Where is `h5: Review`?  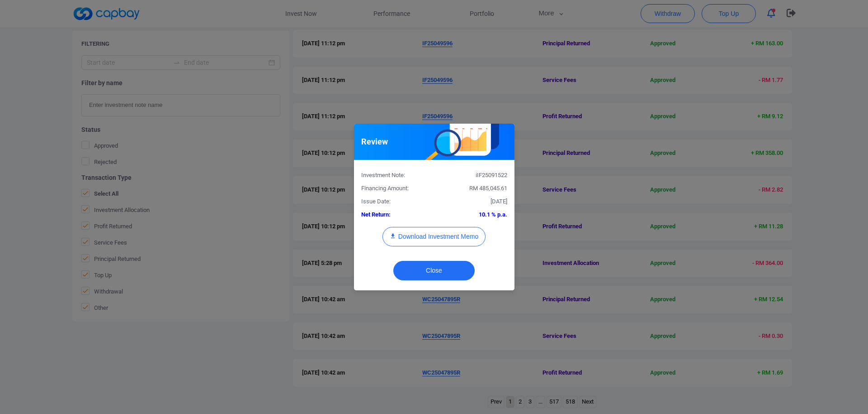
h5: Review is located at coordinates (374, 142).